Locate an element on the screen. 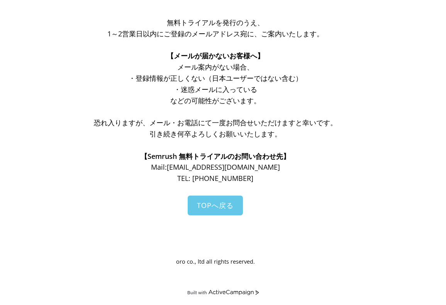 The height and width of the screenshot is (305, 446). span: 引き続き何卒よろしくお願いいたします。 is located at coordinates (216, 134).